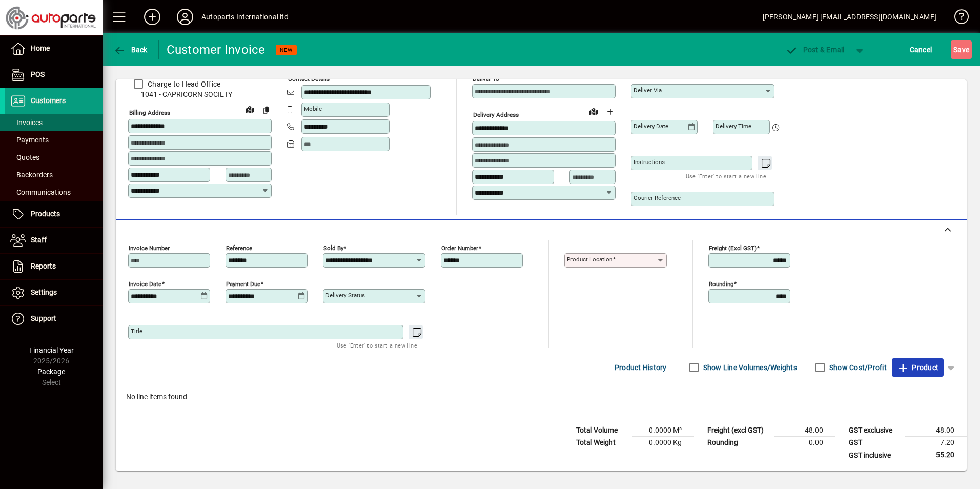  Describe the element at coordinates (145, 284) in the screenshot. I see `mat-label: Invoice date` at that location.